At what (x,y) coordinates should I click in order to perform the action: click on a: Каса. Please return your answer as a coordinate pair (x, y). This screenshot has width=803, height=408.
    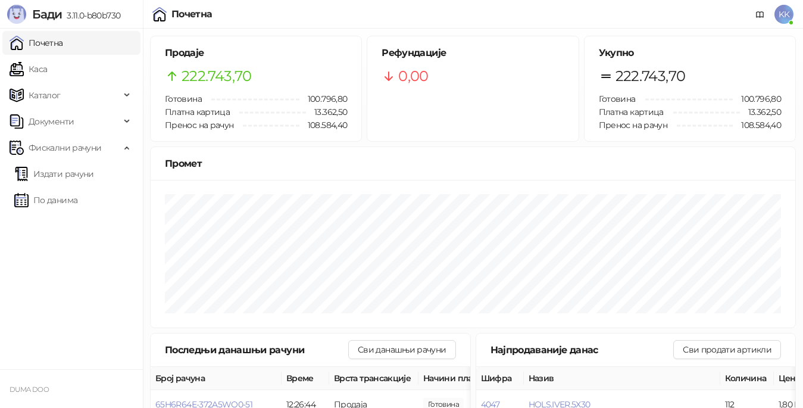
    Looking at the image, I should click on (28, 69).